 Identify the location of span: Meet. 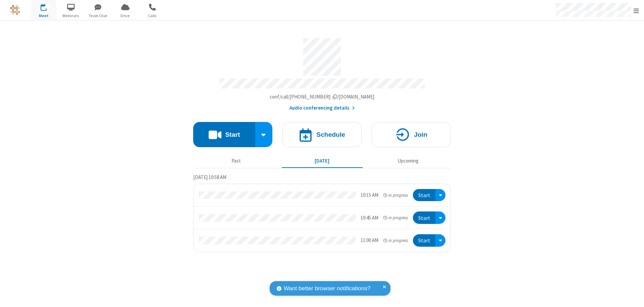
(43, 16).